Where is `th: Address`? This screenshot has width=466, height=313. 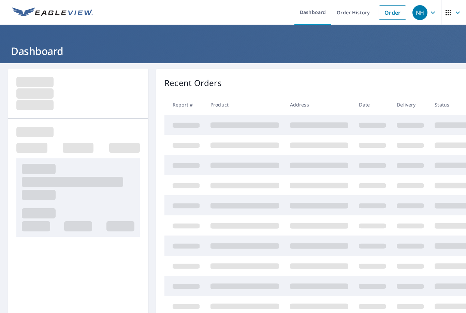
th: Address is located at coordinates (319, 104).